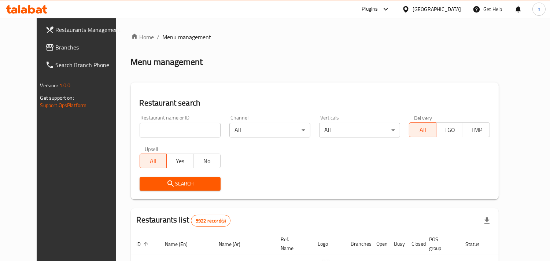 The image size is (550, 261). What do you see at coordinates (184, 220) in the screenshot?
I see `h2: Restaurants list` at bounding box center [184, 220].